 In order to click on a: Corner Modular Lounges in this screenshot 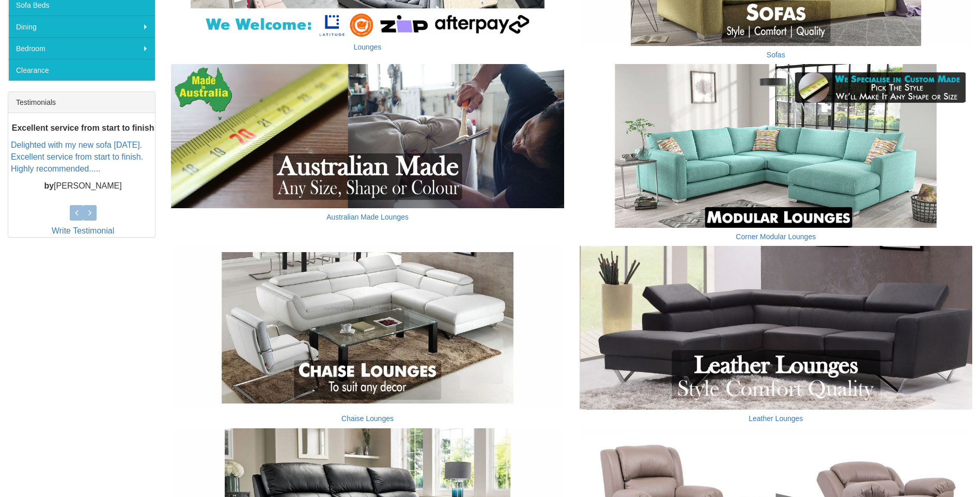, I will do `click(776, 236)`.